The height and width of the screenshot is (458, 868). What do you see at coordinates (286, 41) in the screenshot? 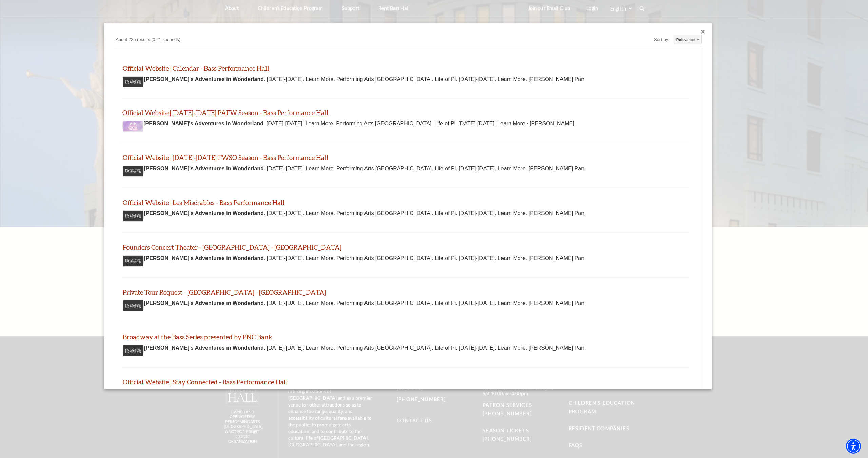
I see `div: About 235 results (0.21 seconds)` at bounding box center [286, 41].